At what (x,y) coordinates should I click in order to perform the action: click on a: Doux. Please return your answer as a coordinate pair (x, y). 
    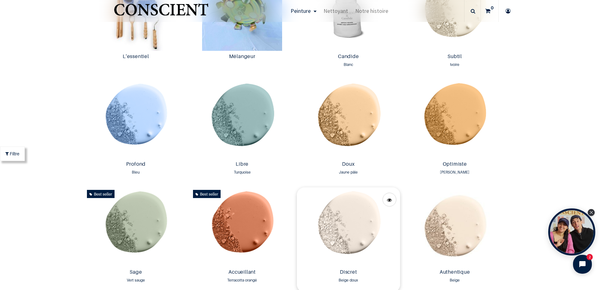
    Looking at the image, I should click on (349, 165).